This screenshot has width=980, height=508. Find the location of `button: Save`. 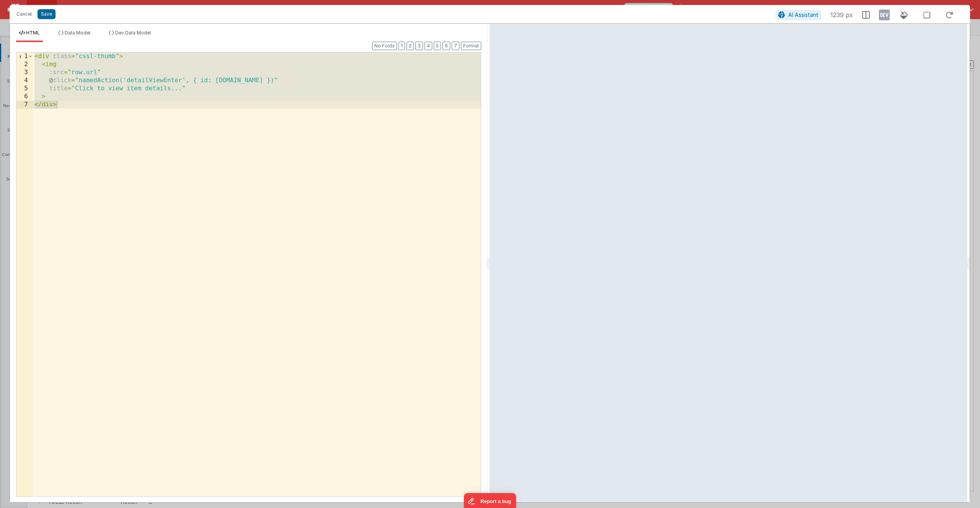

button: Save is located at coordinates (47, 14).